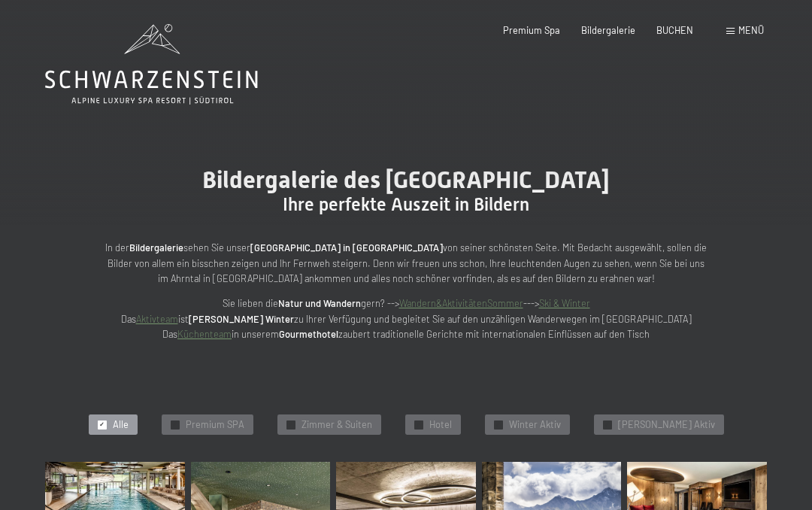  Describe the element at coordinates (337, 425) in the screenshot. I see `span: Zimmer & Suiten` at that location.